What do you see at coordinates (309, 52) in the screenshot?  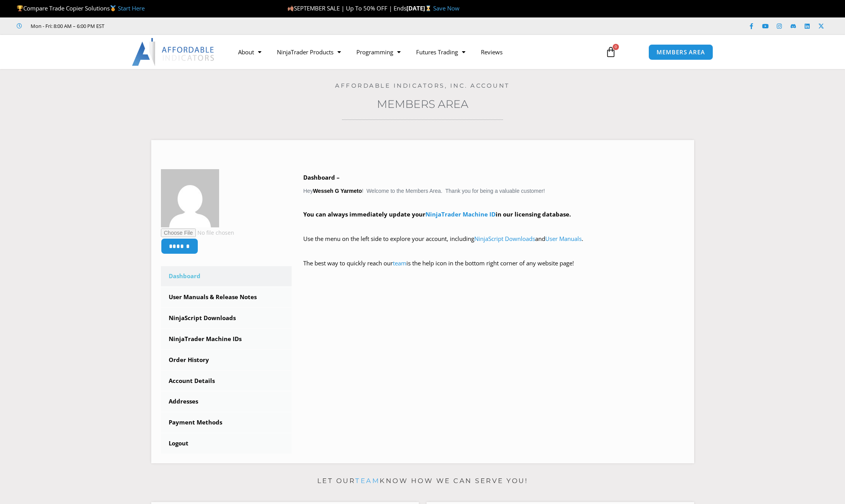 I see `a: NinjaTrader Products` at bounding box center [309, 52].